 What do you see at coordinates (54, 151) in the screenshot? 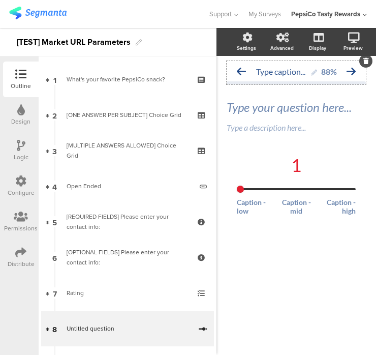
I see `span: 3` at bounding box center [54, 151].